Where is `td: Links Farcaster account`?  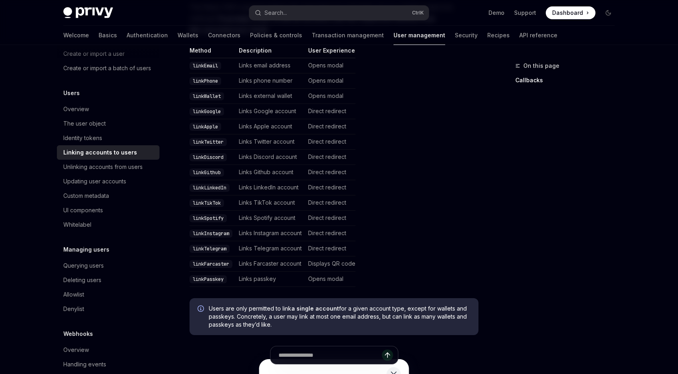
td: Links Farcaster account is located at coordinates (270, 264).